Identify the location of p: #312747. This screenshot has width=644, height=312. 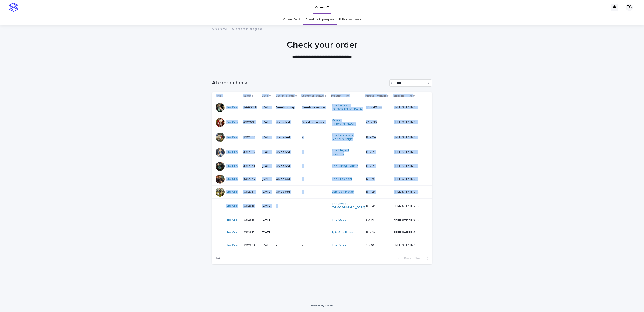
(250, 178).